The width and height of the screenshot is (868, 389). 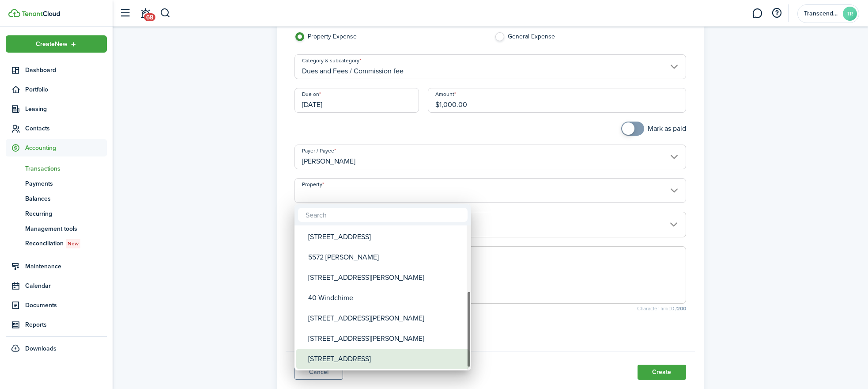 I want to click on input: Search, so click(x=382, y=215).